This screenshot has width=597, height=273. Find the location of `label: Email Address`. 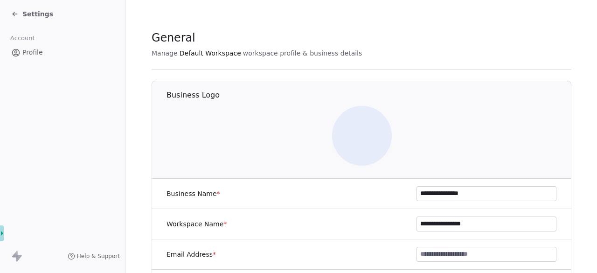

label: Email Address is located at coordinates (191, 254).